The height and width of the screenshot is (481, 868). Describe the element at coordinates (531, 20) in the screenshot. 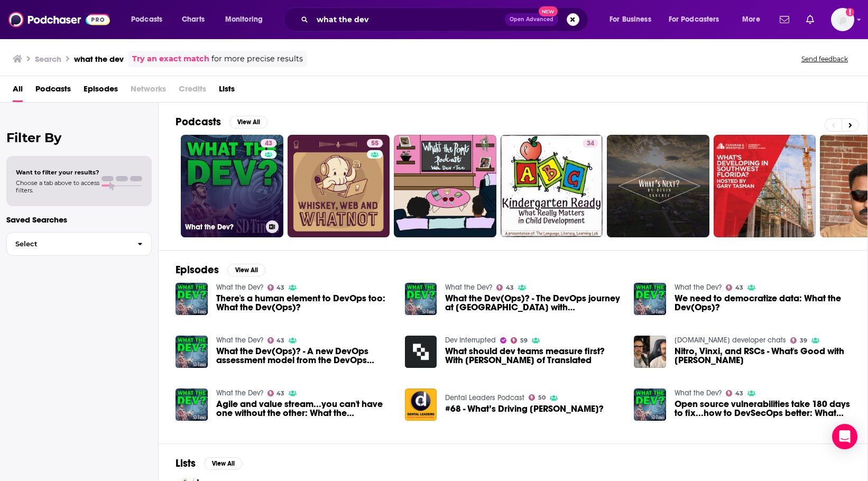

I see `span: Open Advanced` at that location.